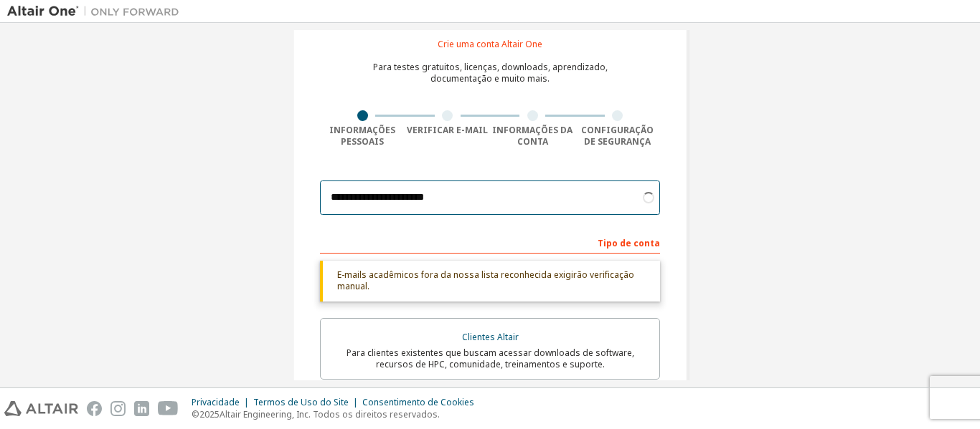 This screenshot has width=980, height=429. I want to click on img: altair_logo.svg, so click(41, 409).